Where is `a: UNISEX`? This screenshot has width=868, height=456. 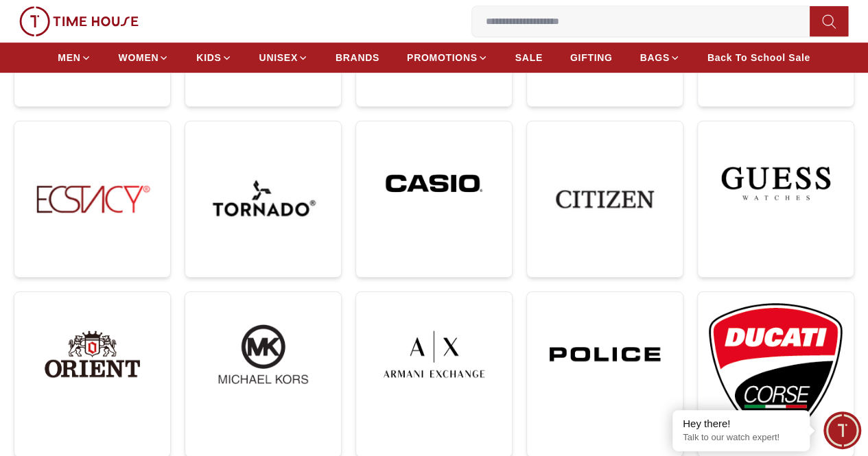
a: UNISEX is located at coordinates (283, 58).